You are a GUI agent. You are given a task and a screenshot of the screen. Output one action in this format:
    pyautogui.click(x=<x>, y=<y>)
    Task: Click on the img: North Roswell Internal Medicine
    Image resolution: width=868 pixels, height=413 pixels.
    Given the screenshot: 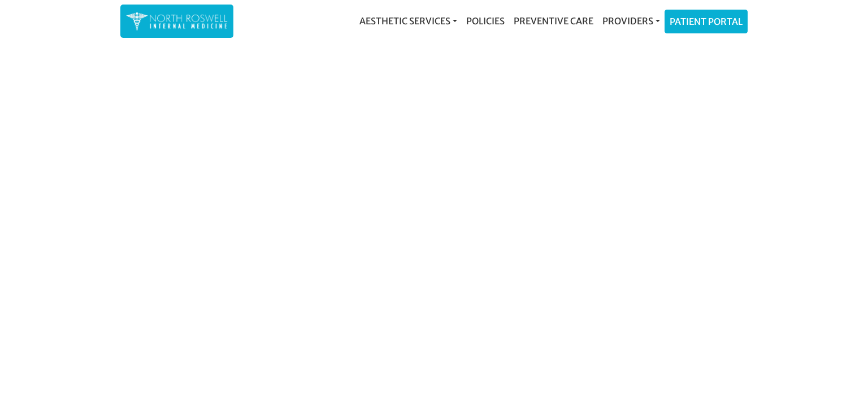 What is the action you would take?
    pyautogui.click(x=177, y=21)
    